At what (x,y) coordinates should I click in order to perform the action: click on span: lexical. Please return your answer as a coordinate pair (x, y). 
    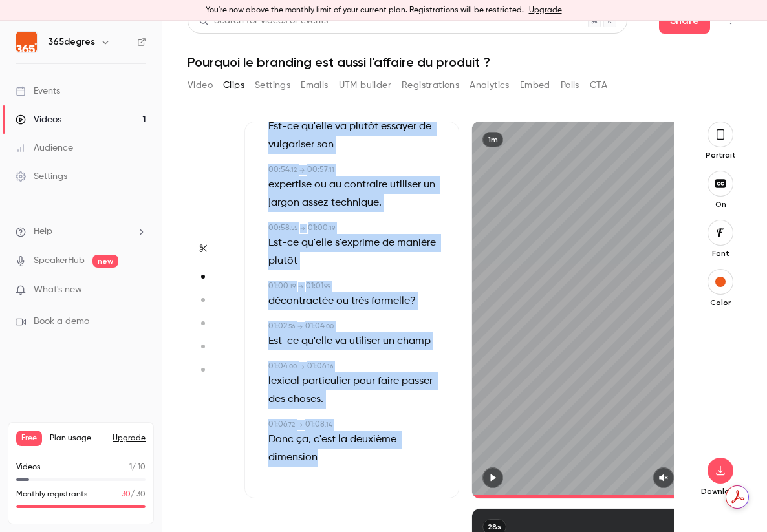
    Looking at the image, I should click on (284, 381).